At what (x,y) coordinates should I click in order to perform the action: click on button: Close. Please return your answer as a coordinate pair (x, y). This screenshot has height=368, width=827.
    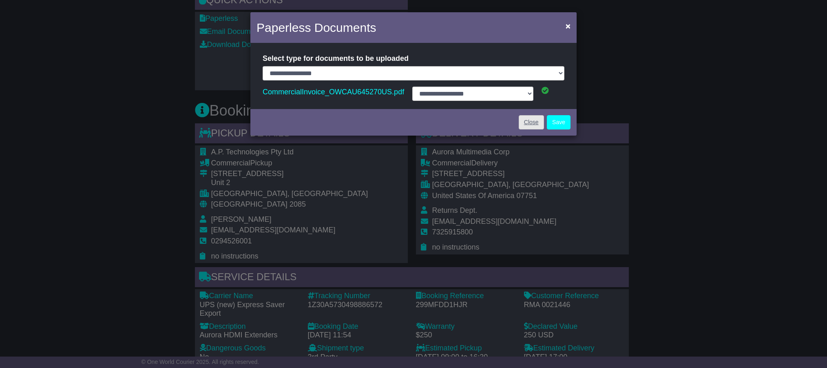
    Looking at the image, I should click on (568, 26).